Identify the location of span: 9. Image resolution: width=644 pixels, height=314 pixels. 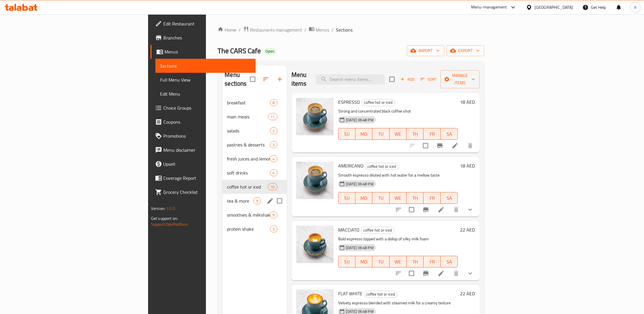
(257, 201).